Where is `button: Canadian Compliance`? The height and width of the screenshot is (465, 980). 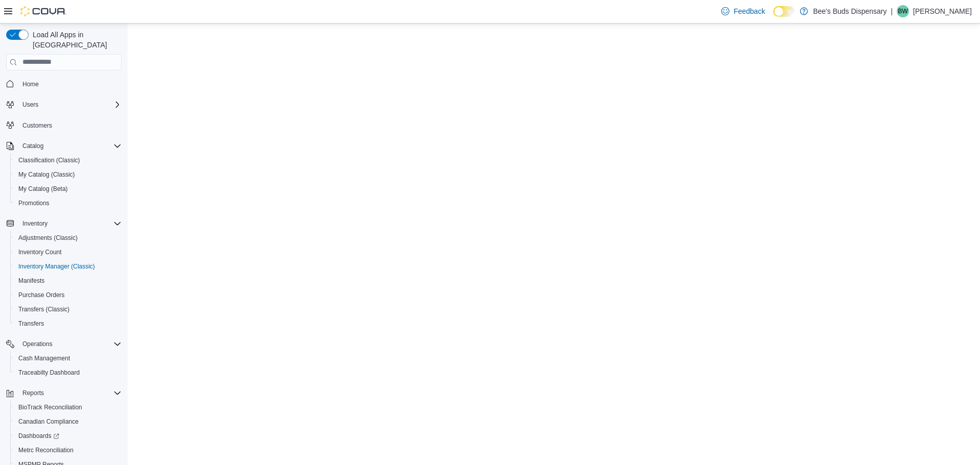 button: Canadian Compliance is located at coordinates (68, 421).